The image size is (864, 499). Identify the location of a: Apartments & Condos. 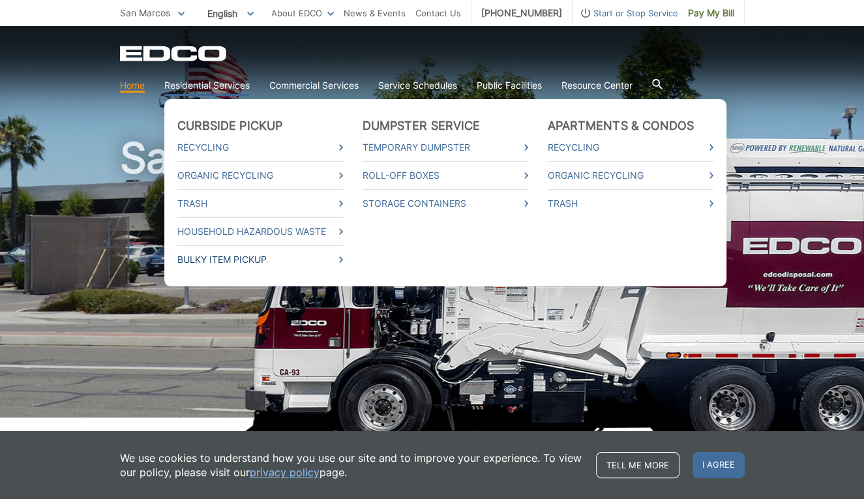
(621, 126).